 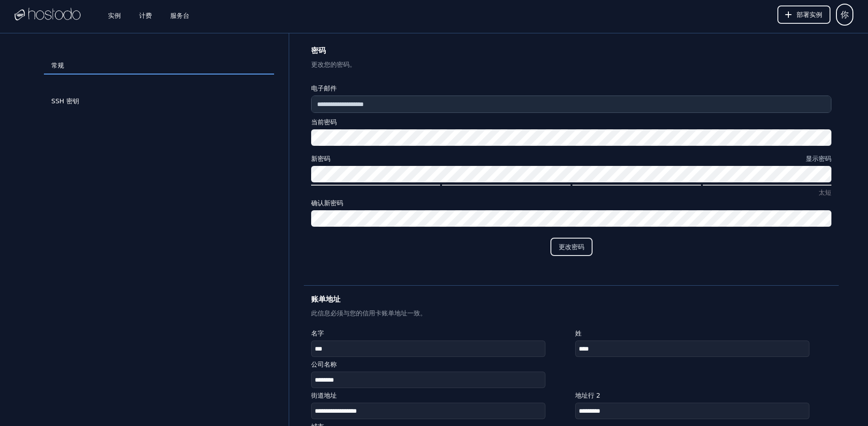 I want to click on label: 名字, so click(x=439, y=333).